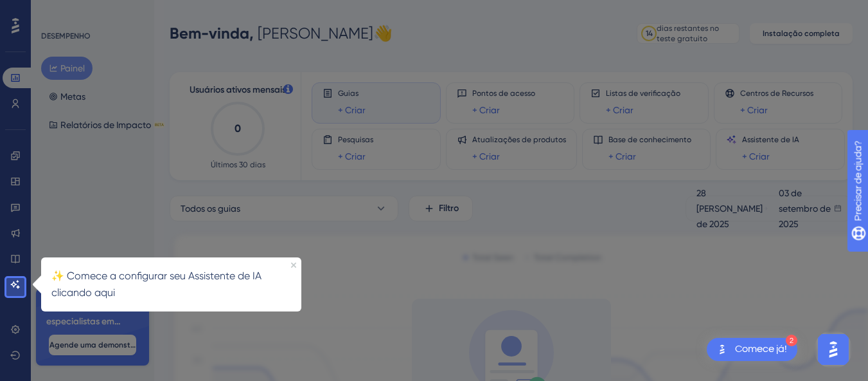 The width and height of the screenshot is (868, 381). I want to click on font: 03 de setembro de 2025, so click(805, 209).